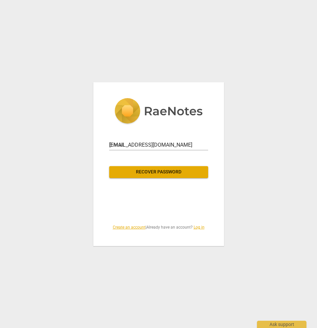 The height and width of the screenshot is (328, 317). Describe the element at coordinates (129, 227) in the screenshot. I see `a: Create an account` at that location.